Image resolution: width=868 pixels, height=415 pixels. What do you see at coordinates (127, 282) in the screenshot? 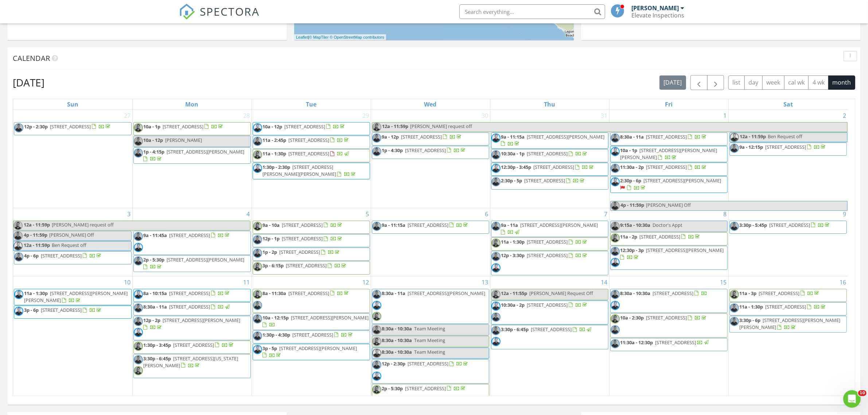
I see `a: Go to August 10, 2025` at bounding box center [127, 282].